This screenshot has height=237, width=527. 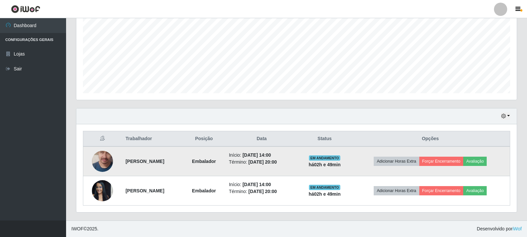 What do you see at coordinates (499, 229) in the screenshot?
I see `span: Desenvolvido por` at bounding box center [499, 229].